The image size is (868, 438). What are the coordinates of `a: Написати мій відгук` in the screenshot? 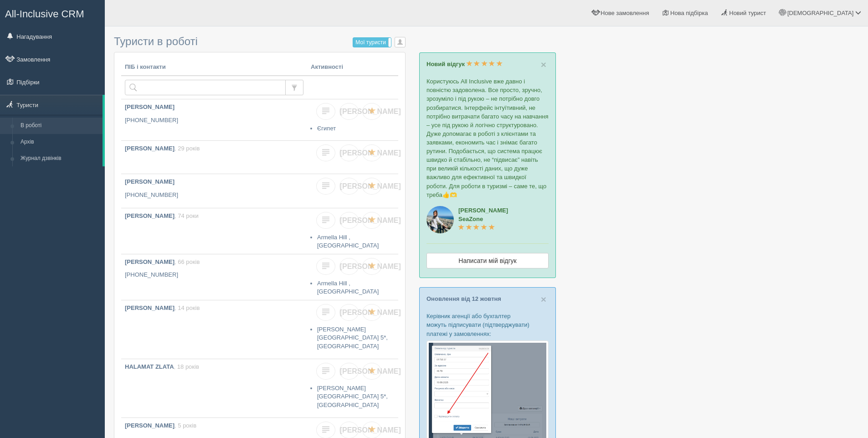 It's located at (488, 260).